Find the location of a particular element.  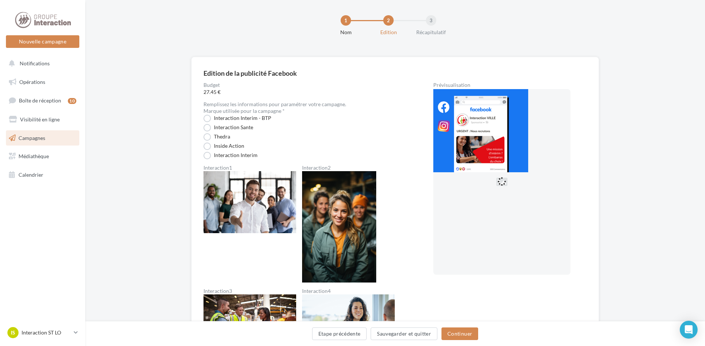

span: 27.45 € is located at coordinates (307, 92).